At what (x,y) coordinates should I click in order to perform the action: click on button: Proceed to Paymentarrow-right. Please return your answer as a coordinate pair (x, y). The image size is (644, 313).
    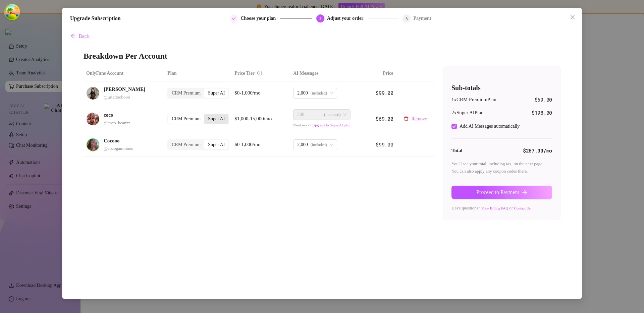
    Looking at the image, I should click on (502, 192).